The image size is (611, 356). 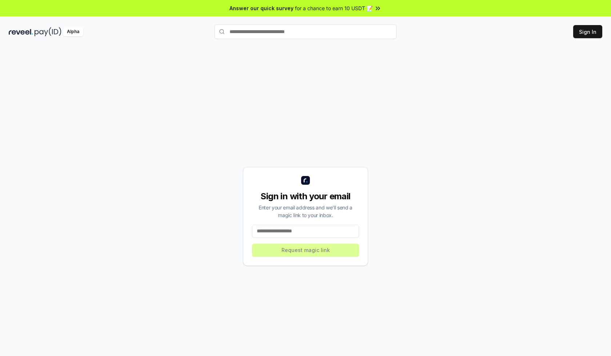 I want to click on span: Answer our quick survey, so click(x=262, y=8).